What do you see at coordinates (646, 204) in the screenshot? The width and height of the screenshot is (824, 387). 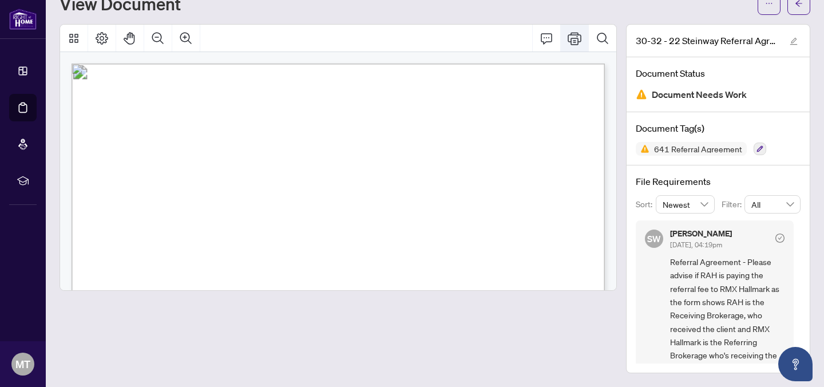 I see `p: Sort:` at bounding box center [646, 204].